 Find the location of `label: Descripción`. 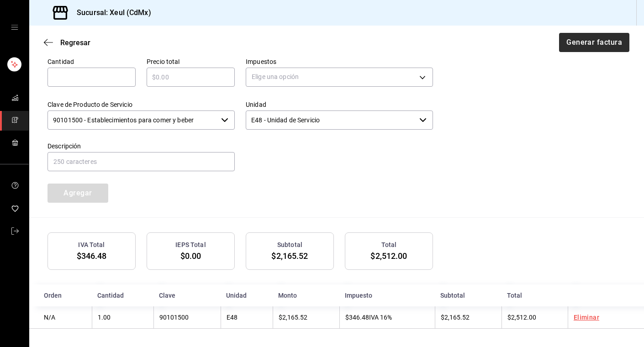

label: Descripción is located at coordinates (141, 146).